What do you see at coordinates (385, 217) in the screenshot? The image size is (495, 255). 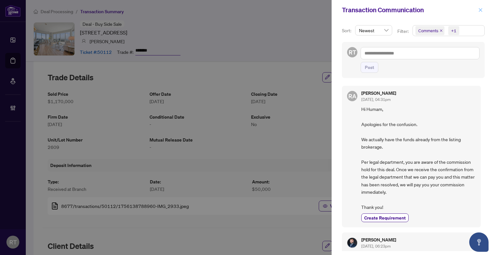 I see `span: Create Requirement` at bounding box center [385, 217].